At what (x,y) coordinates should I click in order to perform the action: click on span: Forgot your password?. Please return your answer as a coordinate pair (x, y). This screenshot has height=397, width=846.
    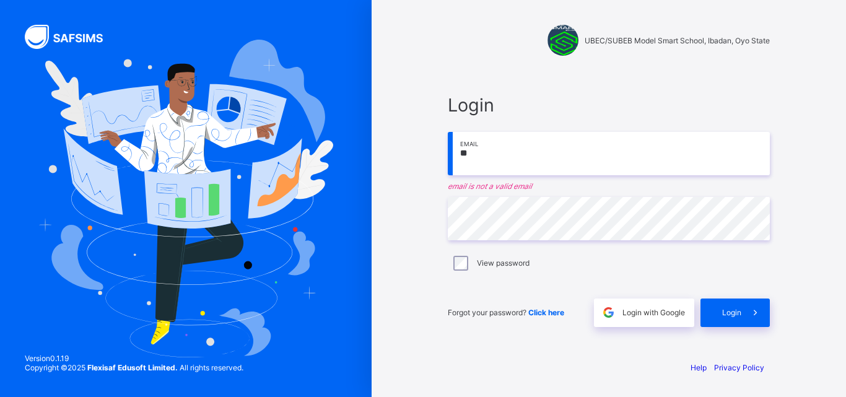
    Looking at the image, I should click on (506, 312).